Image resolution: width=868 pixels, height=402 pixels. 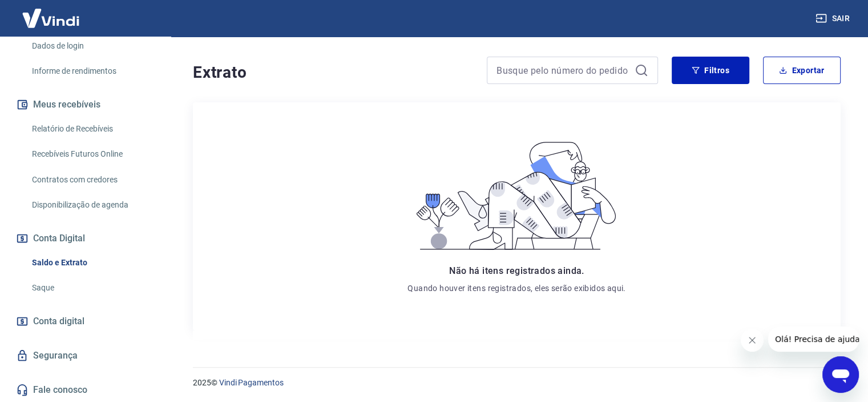 I want to click on a: Recebíveis Futuros Online, so click(x=92, y=154).